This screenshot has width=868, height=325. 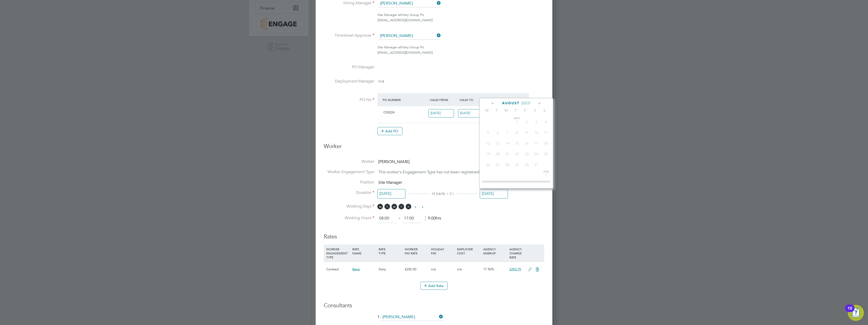 What do you see at coordinates (507, 154) in the screenshot?
I see `span: 21` at bounding box center [507, 154].